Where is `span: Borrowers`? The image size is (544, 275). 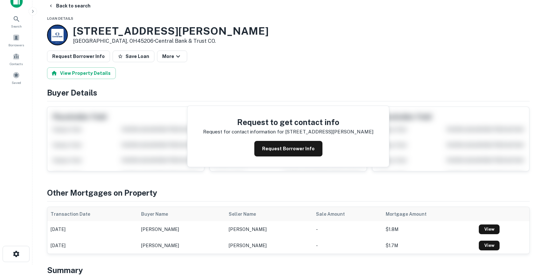
span: Borrowers is located at coordinates (16, 45).